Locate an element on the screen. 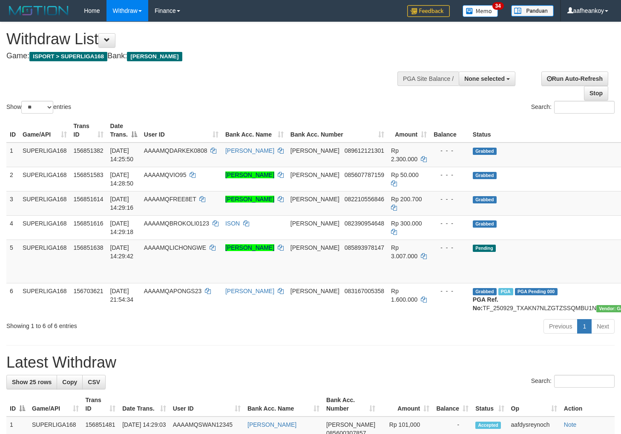 The image size is (621, 434). a: CSV is located at coordinates (94, 382).